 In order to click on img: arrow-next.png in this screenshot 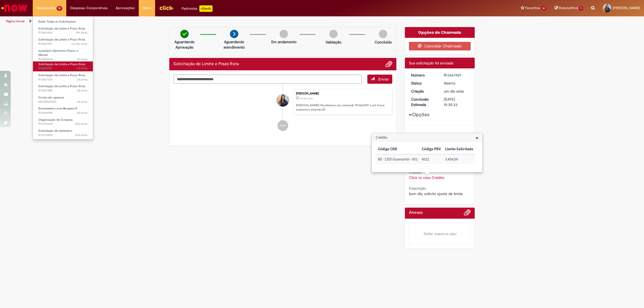, I will do `click(234, 34)`.